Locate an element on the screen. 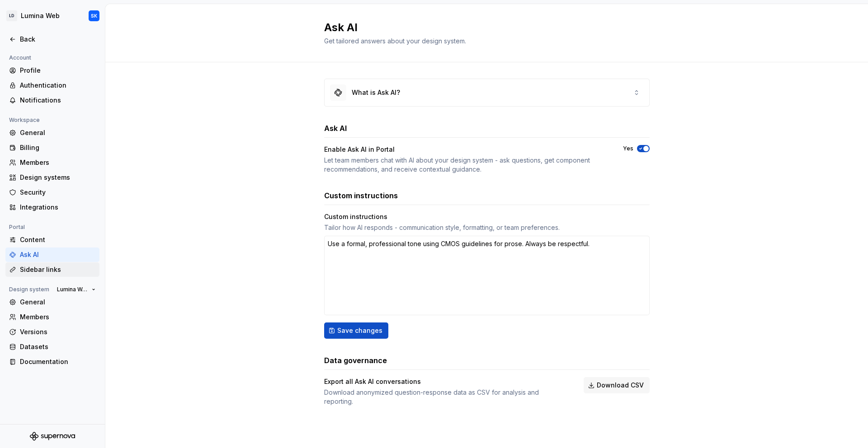 The width and height of the screenshot is (868, 448). div: Download anonymized question-response data as CSV for analysis and reporting. is located at coordinates (446, 397).